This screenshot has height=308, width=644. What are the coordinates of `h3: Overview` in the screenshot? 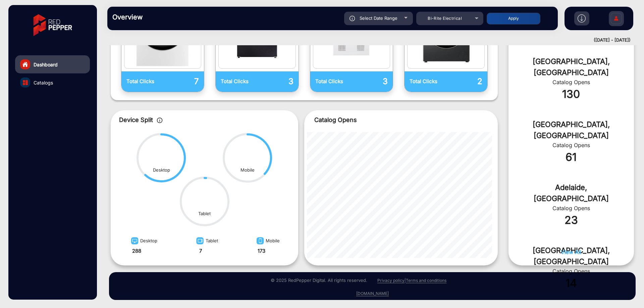 It's located at (159, 17).